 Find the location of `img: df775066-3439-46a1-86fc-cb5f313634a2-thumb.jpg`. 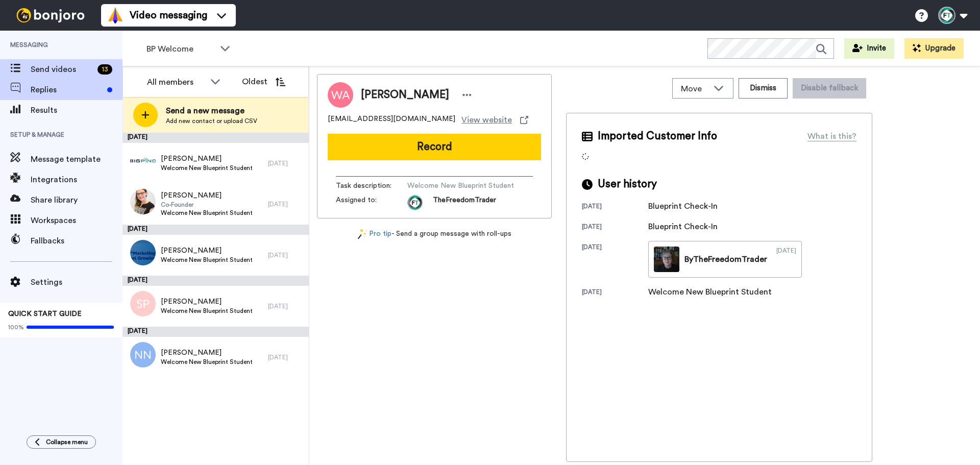

img: df775066-3439-46a1-86fc-cb5f313634a2-thumb.jpg is located at coordinates (667, 259).